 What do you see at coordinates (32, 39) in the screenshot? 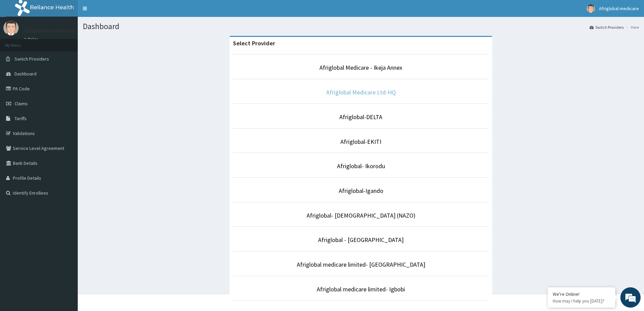
I see `a: Online` at bounding box center [32, 39].